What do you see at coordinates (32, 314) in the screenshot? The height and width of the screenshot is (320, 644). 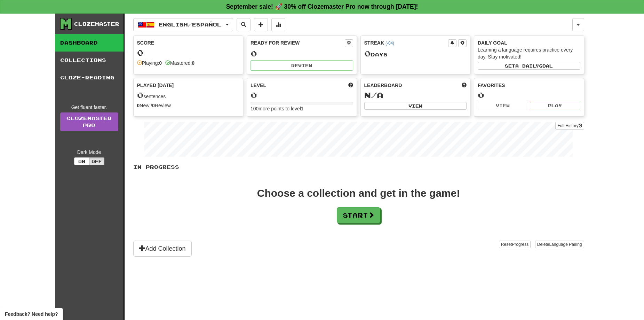 I see `span: Open feedback widget` at bounding box center [32, 314].